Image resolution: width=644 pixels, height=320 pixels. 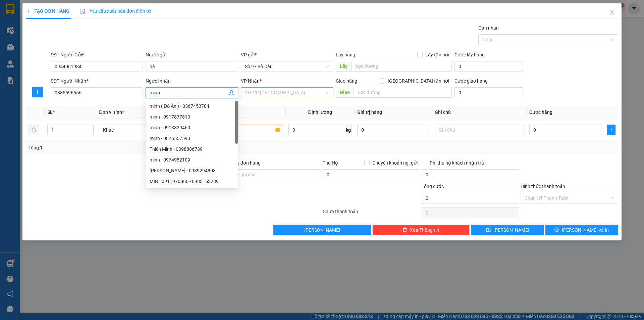 What do you see at coordinates (433, 186) in the screenshot?
I see `span: Tổng cước` at bounding box center [433, 186].